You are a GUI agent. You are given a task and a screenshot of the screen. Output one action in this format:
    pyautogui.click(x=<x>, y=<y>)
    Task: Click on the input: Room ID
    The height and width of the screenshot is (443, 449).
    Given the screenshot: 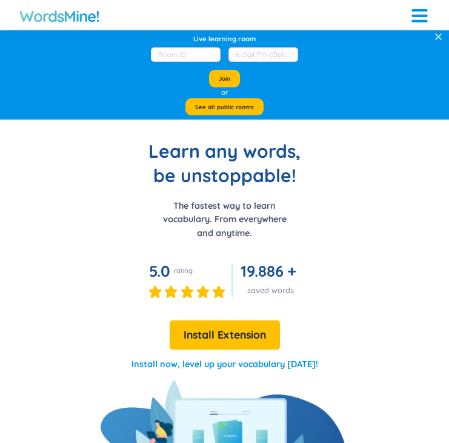 What is the action you would take?
    pyautogui.click(x=185, y=55)
    